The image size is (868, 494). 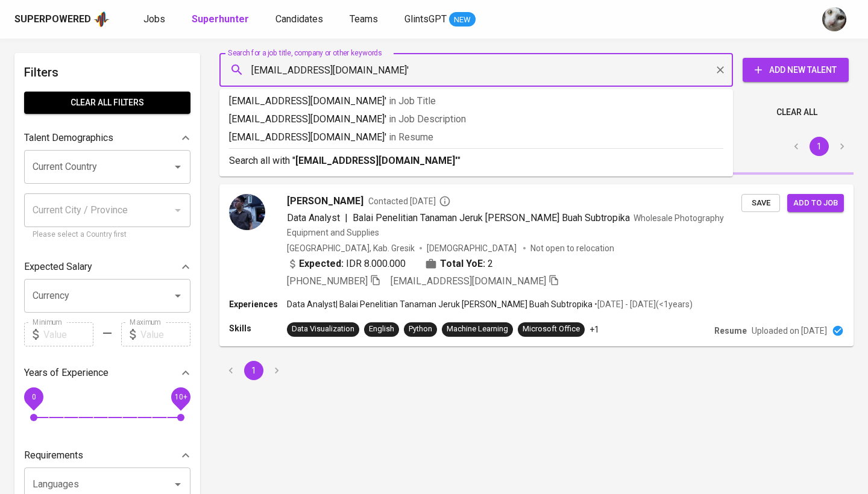 I want to click on button: Save, so click(x=761, y=203).